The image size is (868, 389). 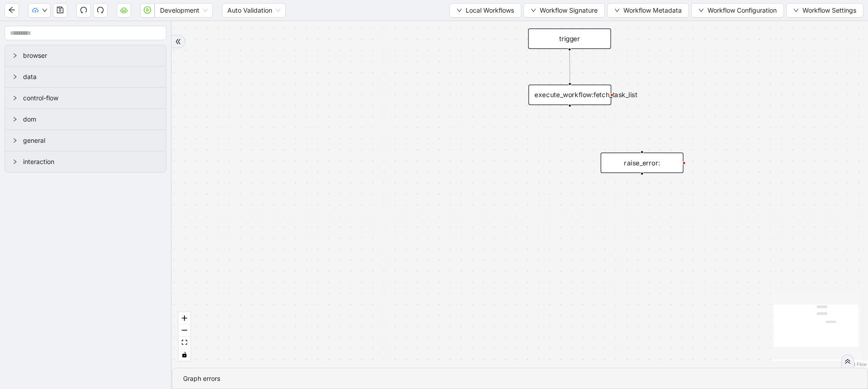 I want to click on div: interaction, so click(x=85, y=162).